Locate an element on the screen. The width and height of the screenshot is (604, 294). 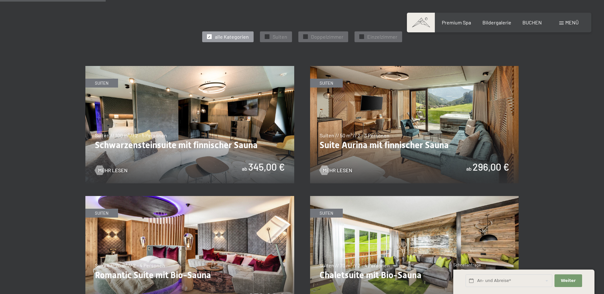
img: Schwarzensteinsuite mit finnischer Sauna is located at coordinates (190, 125).